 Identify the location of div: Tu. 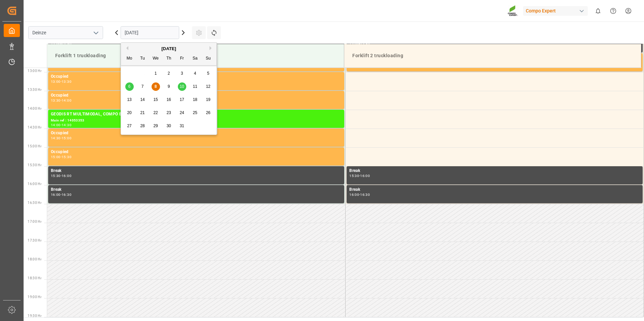
(142, 58).